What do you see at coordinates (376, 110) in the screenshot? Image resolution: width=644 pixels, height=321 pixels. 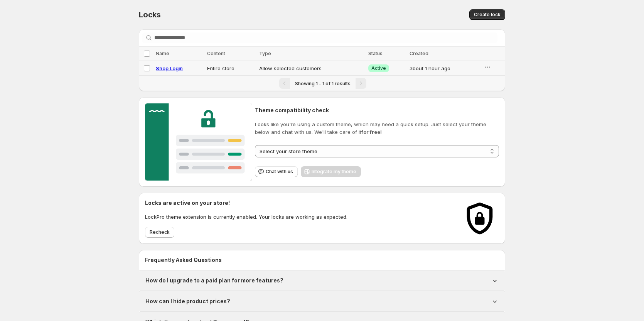 I see `h2: Theme compatibility check` at bounding box center [376, 110].